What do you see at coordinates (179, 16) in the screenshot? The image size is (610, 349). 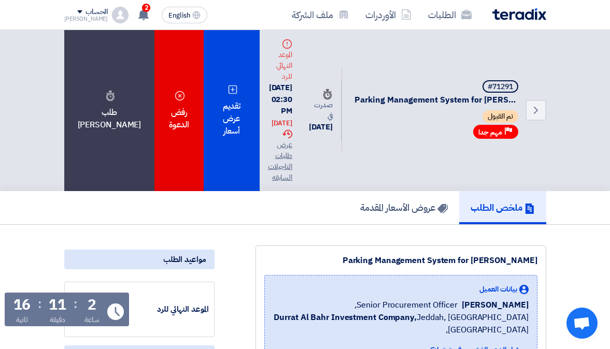 I see `span: English` at bounding box center [179, 16].